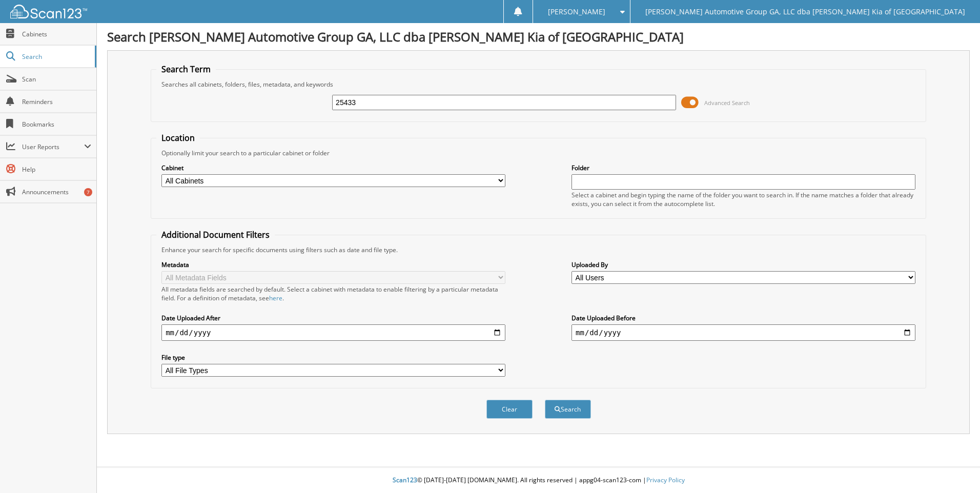 This screenshot has width=980, height=493. What do you see at coordinates (743, 168) in the screenshot?
I see `label: Folder` at bounding box center [743, 168].